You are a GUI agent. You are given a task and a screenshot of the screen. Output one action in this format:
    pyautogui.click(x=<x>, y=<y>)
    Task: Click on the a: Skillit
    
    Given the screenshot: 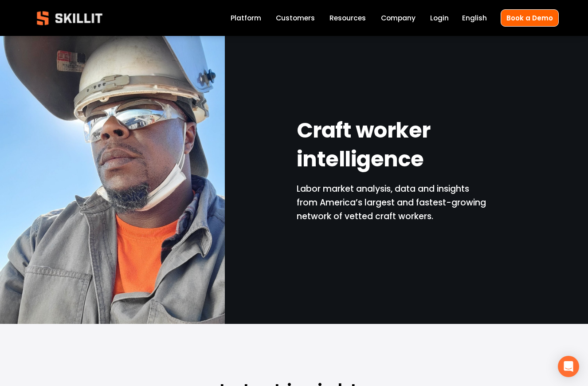 What is the action you would take?
    pyautogui.click(x=70, y=18)
    